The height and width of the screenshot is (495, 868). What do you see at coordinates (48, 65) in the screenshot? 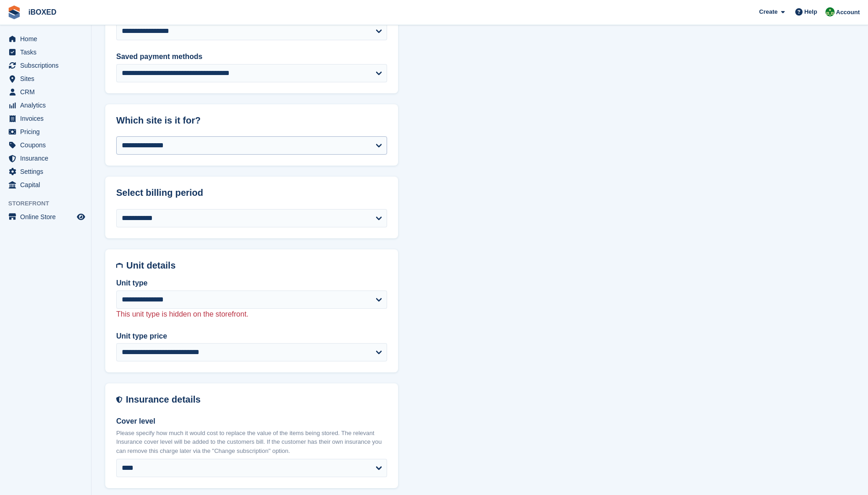
I see `span: Subscriptions` at bounding box center [48, 65].